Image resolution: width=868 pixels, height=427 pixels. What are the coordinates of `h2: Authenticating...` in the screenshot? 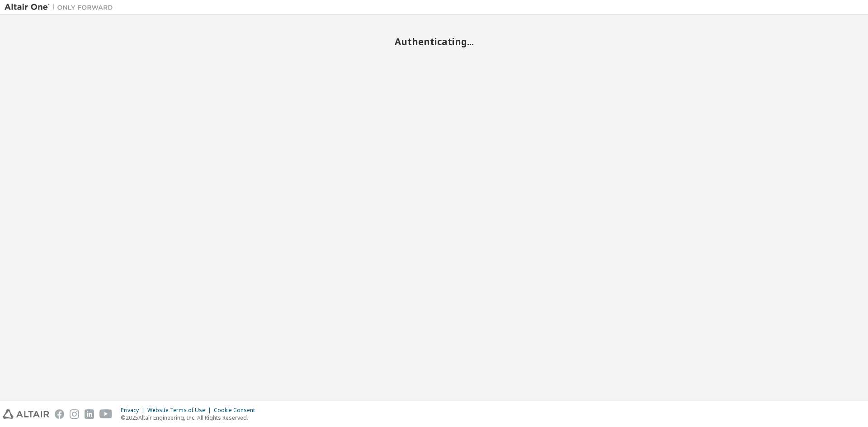 It's located at (434, 42).